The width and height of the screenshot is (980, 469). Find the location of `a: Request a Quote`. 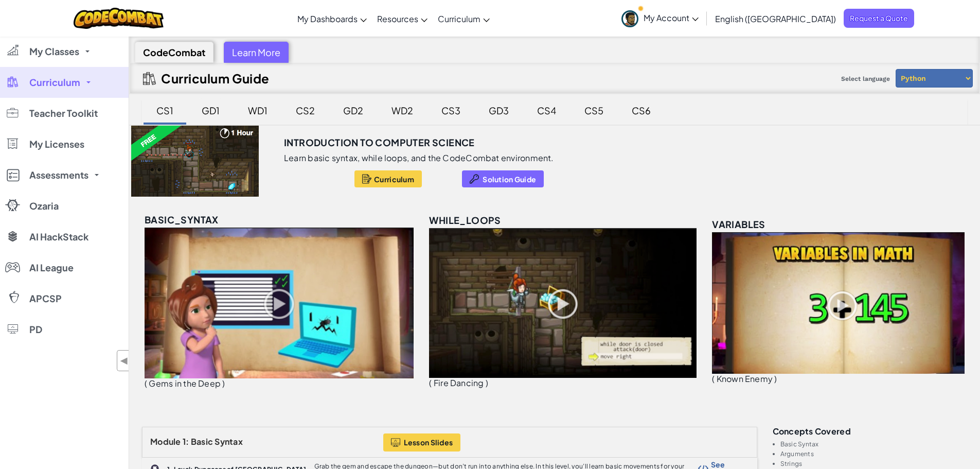

a: Request a Quote is located at coordinates (879, 18).